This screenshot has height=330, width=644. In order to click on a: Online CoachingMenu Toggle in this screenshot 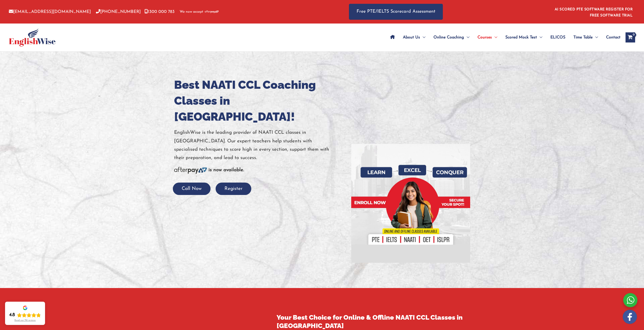, I will do `click(452, 38)`.